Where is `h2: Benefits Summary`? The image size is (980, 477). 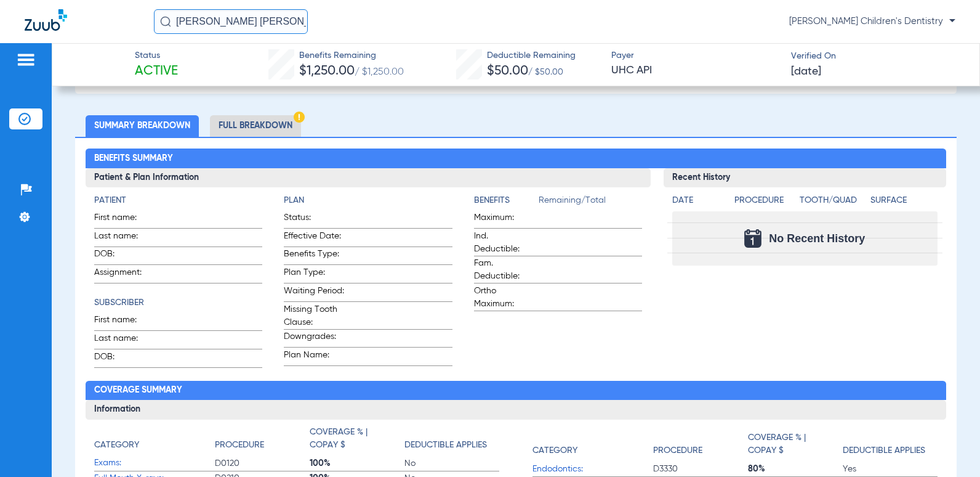 h2: Benefits Summary is located at coordinates (516, 158).